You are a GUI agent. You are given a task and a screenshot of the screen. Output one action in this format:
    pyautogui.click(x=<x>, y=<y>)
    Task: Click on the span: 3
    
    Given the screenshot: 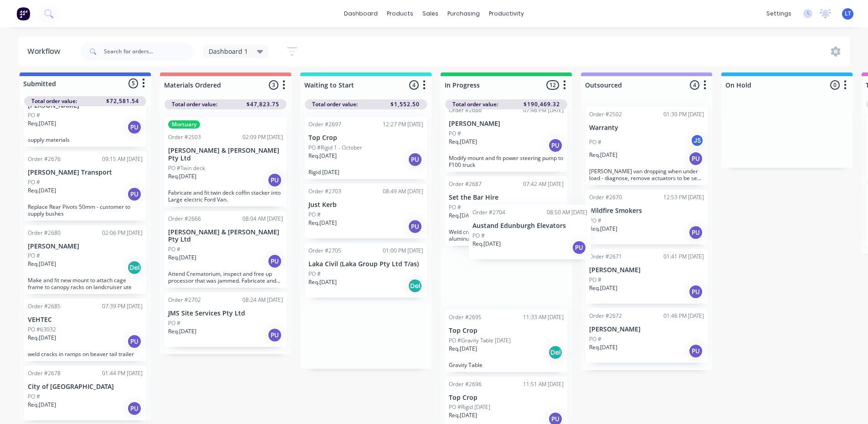 What is the action you would take?
    pyautogui.click(x=273, y=85)
    